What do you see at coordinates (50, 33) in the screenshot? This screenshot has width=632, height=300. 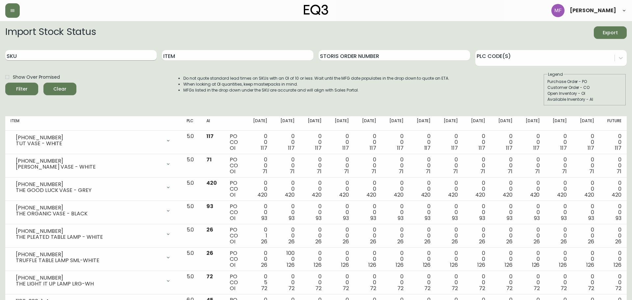 I see `h2: Import Stock Status` at bounding box center [50, 33].